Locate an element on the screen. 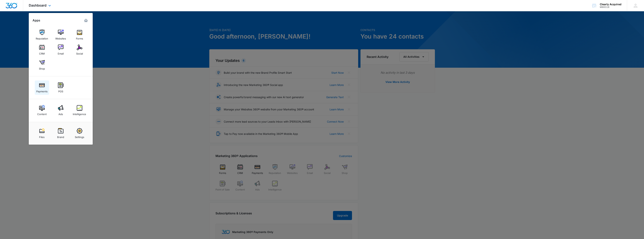  div: POS is located at coordinates (61, 90).